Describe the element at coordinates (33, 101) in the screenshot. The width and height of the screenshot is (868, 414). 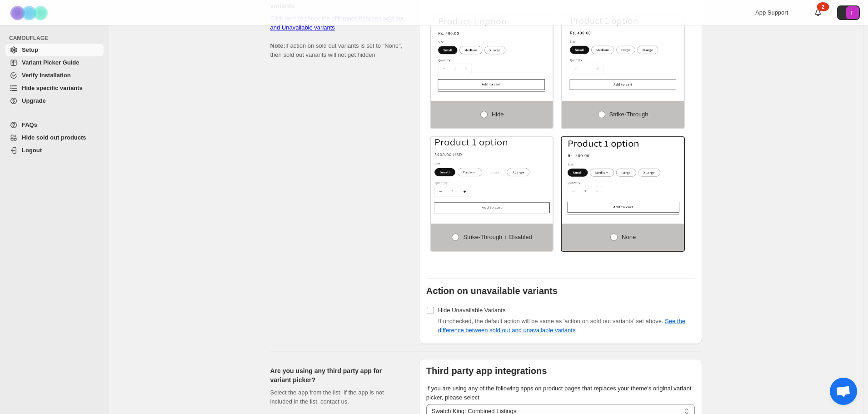
I see `span: Upgrade` at that location.